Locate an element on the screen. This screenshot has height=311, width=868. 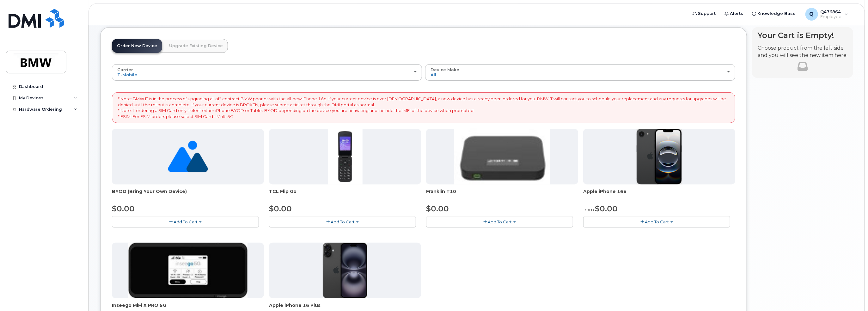
h4: Your Cart is Empty! is located at coordinates (803, 35).